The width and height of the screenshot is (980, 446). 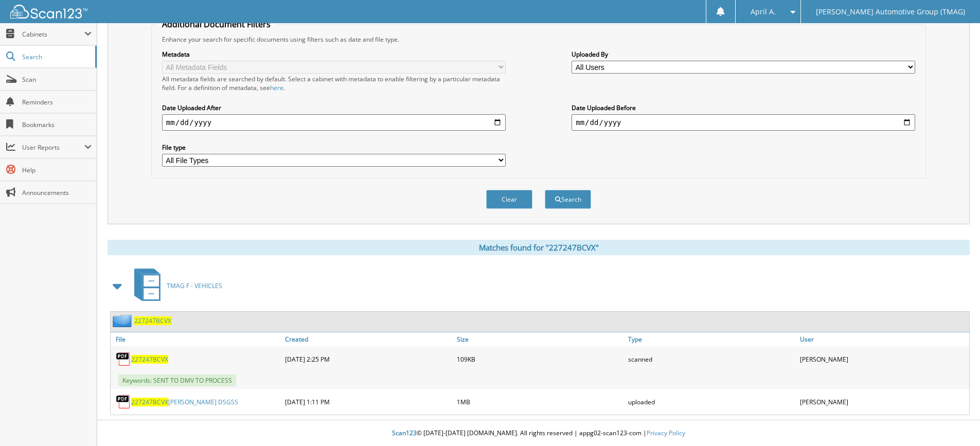 What do you see at coordinates (540, 339) in the screenshot?
I see `a: Size` at bounding box center [540, 339].